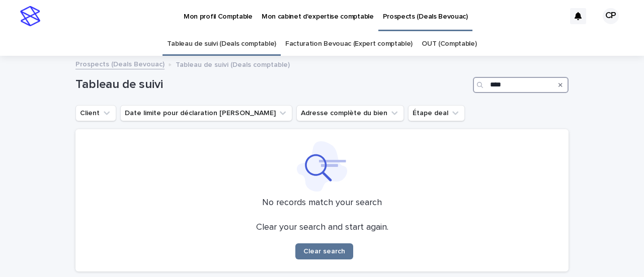 The width and height of the screenshot is (644, 277). What do you see at coordinates (521, 85) in the screenshot?
I see `div: Search` at bounding box center [521, 85].